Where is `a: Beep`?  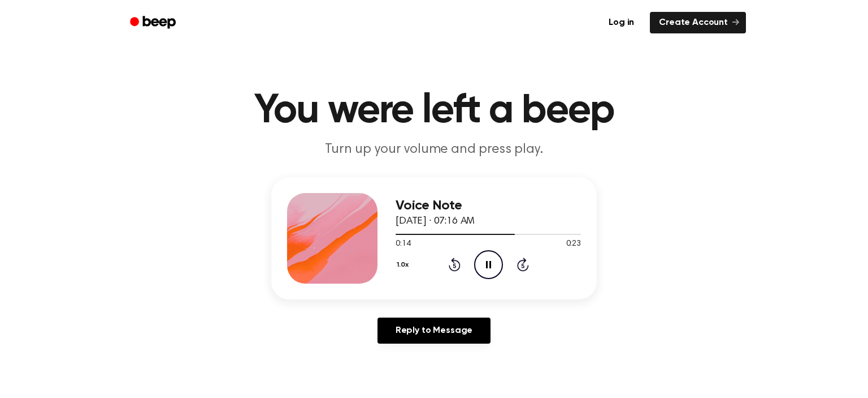 a: Beep is located at coordinates (154, 22).